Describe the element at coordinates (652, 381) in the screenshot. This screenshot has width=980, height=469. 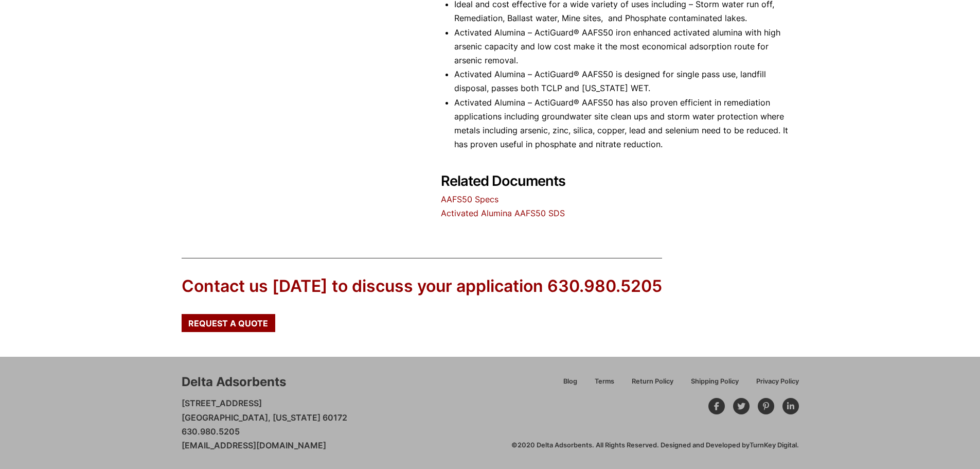
I see `span: Return Policy` at that location.